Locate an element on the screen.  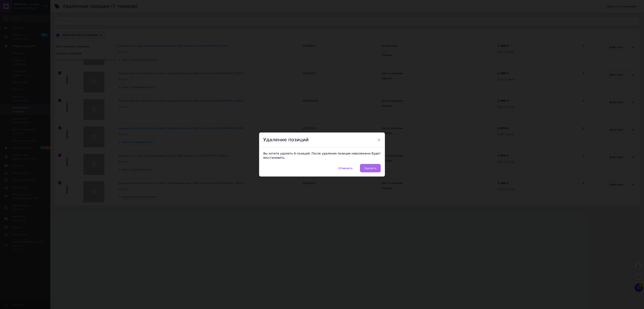
div: Удаление позиций is located at coordinates (322, 140).